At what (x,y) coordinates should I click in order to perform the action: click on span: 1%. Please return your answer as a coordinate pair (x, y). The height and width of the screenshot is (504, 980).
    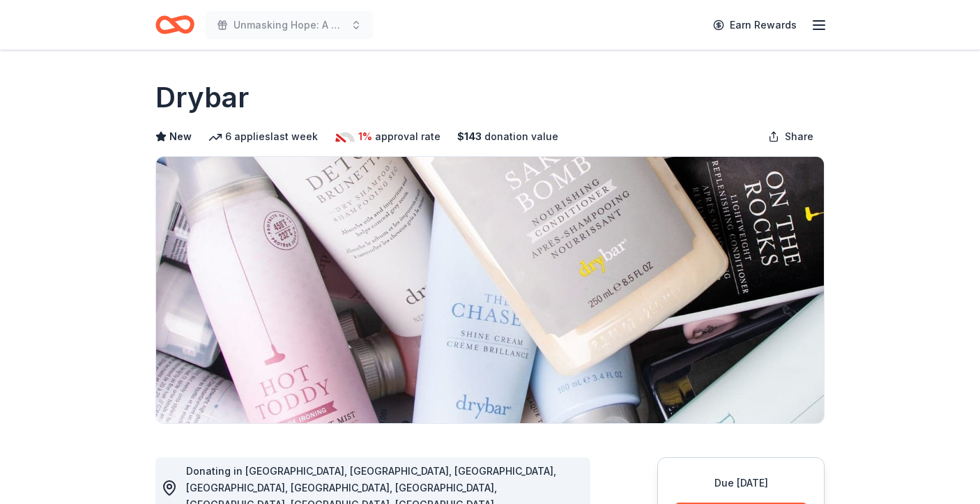
    Looking at the image, I should click on (365, 136).